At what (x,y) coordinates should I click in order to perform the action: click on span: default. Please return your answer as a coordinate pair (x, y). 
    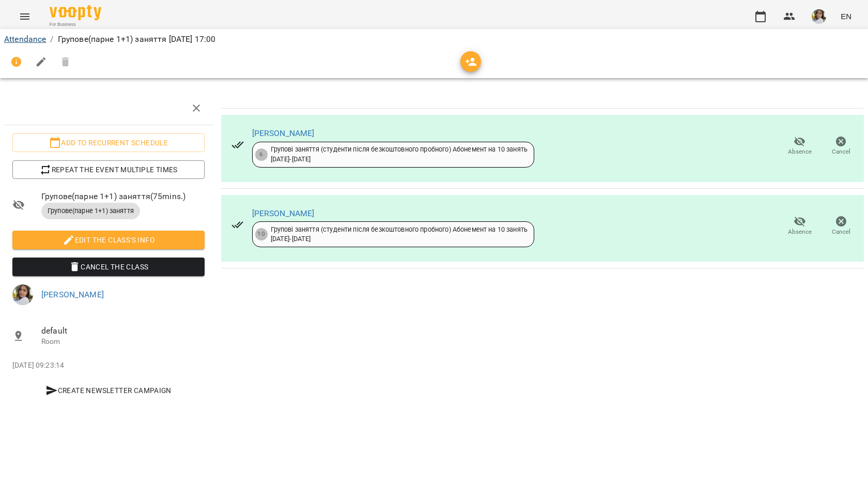
    Looking at the image, I should click on (123, 331).